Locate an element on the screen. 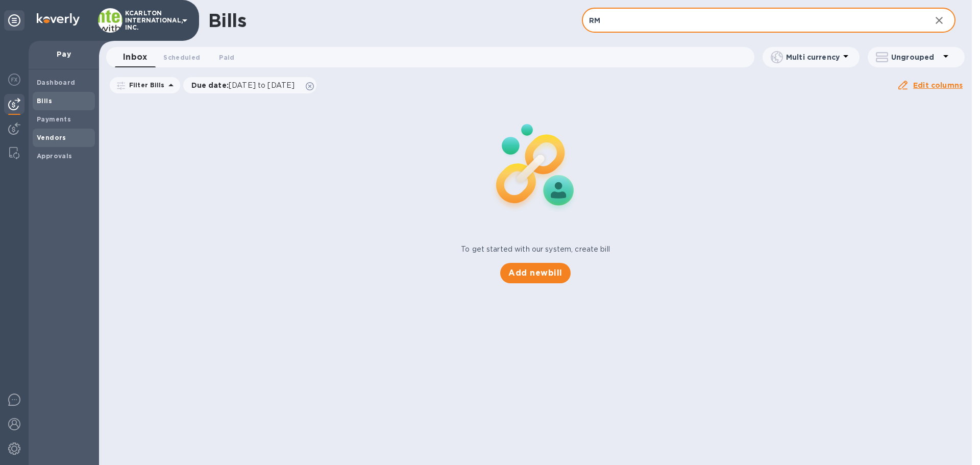  button: Add newbill is located at coordinates (535, 273).